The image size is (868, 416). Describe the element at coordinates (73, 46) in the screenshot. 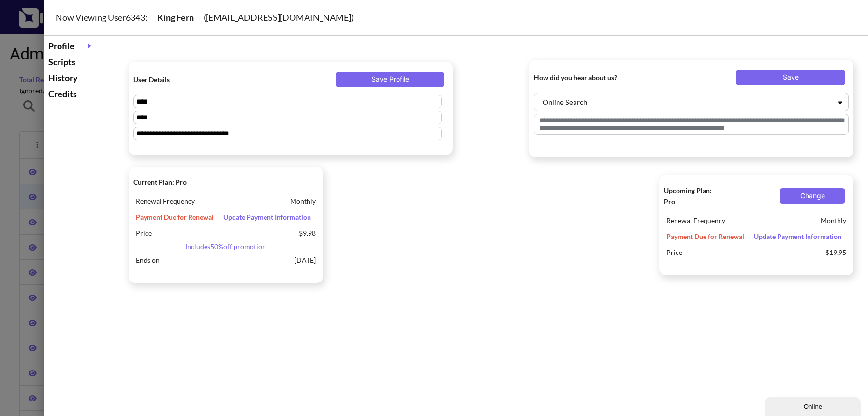

I see `div: Profile` at that location.